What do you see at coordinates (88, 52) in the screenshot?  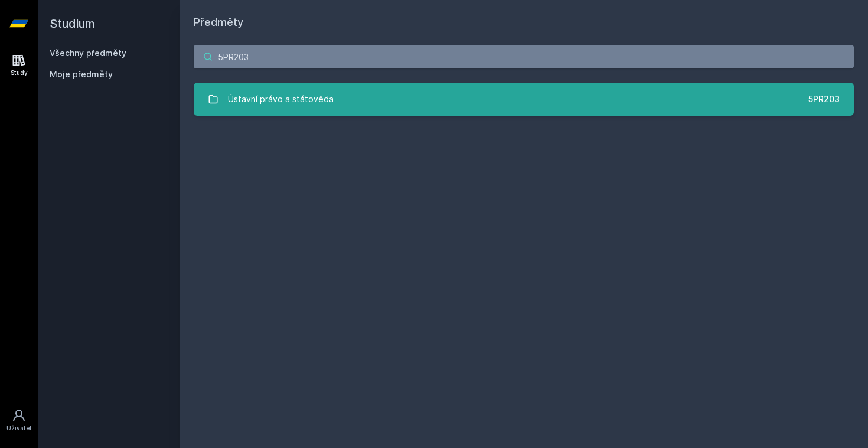 I see `a: Všechny předměty` at bounding box center [88, 52].